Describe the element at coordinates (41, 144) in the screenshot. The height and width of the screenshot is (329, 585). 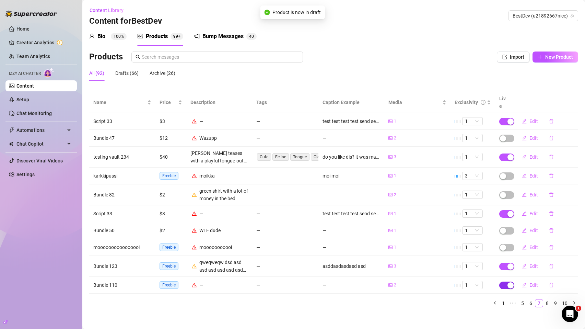
I see `span: Chat Copilot` at that location.